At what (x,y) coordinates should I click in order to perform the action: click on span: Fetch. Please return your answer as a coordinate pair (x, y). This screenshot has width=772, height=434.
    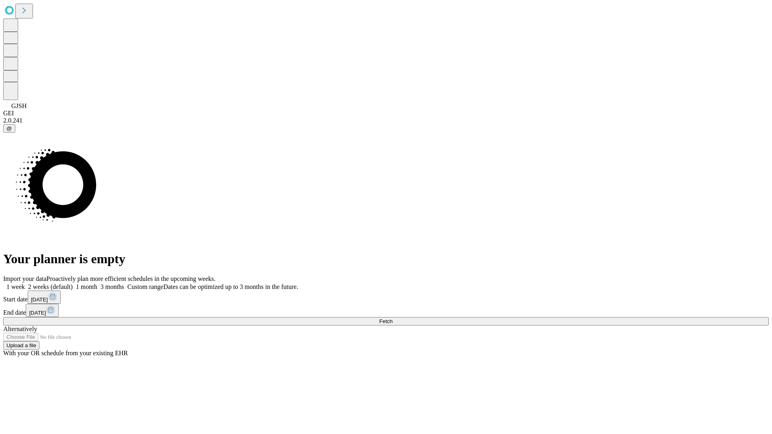
    Looking at the image, I should click on (385, 321).